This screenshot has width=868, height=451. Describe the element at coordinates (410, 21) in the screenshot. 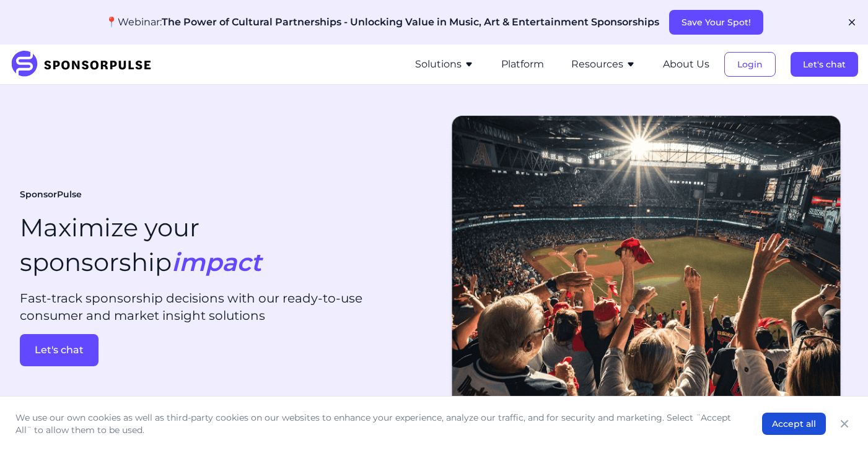

I see `span: The Power of Cultural Partnerships - Unlocking Value in Music, Art & Entertainment Sponsorships` at that location.